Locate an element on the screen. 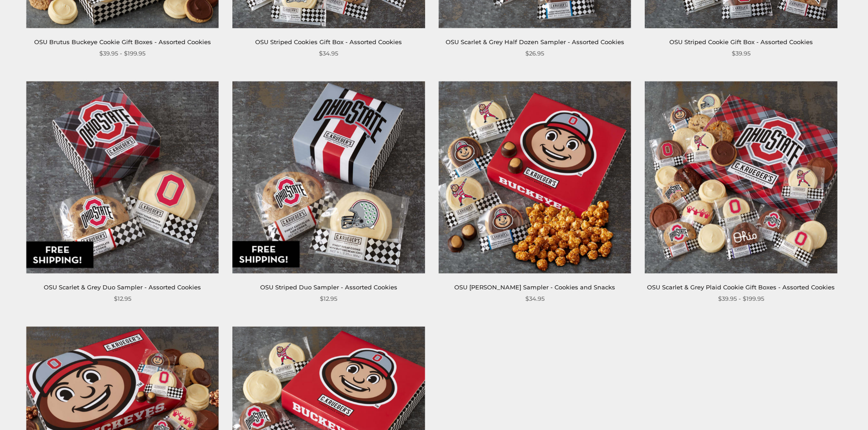 The image size is (868, 430). a: OSU Striped Cookies Gift Box - Assorted Cookies is located at coordinates (328, 42).